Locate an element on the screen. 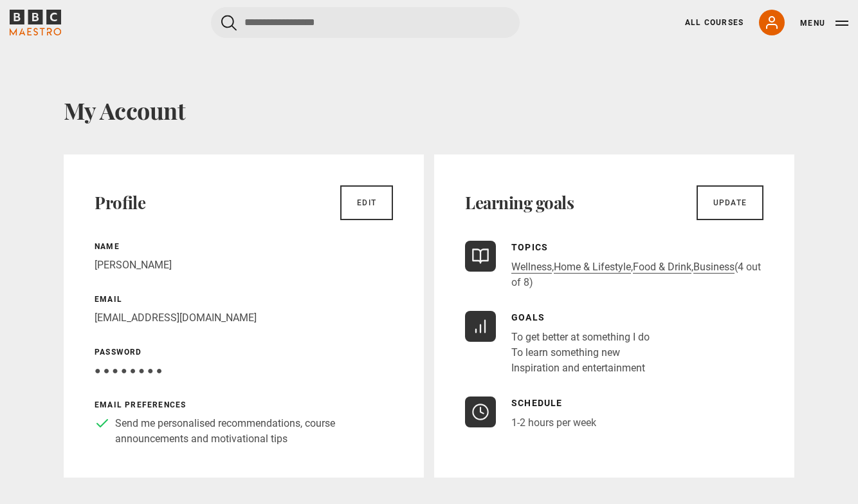 Image resolution: width=858 pixels, height=504 pixels. li: Inspiration and entertainment is located at coordinates (580, 368).